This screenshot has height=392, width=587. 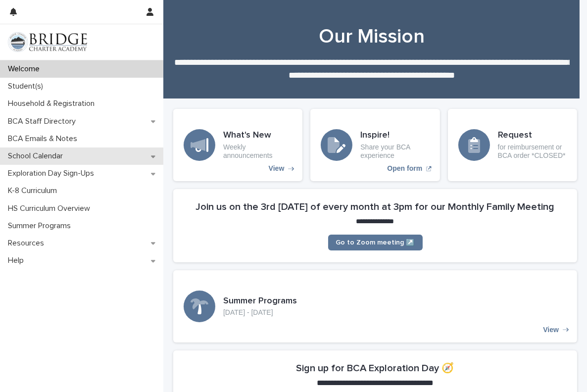 What do you see at coordinates (257, 152) in the screenshot?
I see `p: Weekly announcements` at bounding box center [257, 152].